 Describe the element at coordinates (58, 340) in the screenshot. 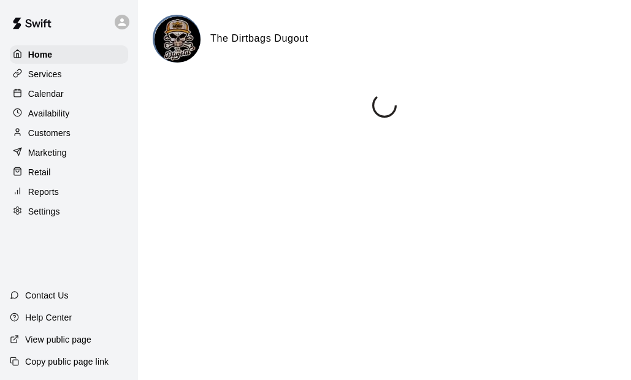

I see `p: View public page` at that location.